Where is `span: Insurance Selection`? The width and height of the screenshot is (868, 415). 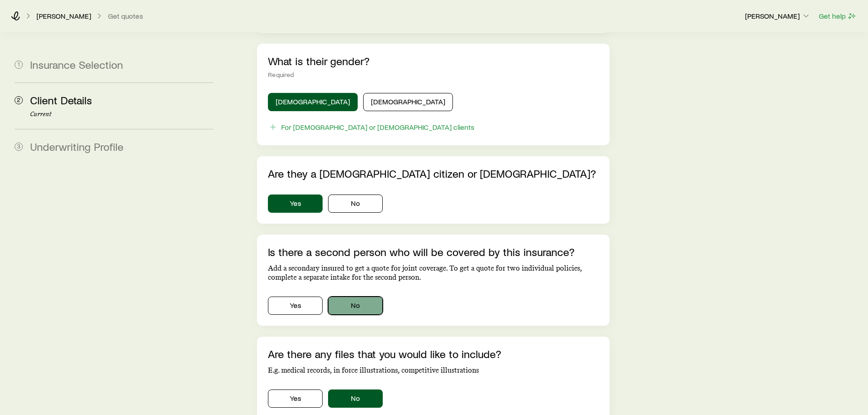
span: Insurance Selection is located at coordinates (77, 64).